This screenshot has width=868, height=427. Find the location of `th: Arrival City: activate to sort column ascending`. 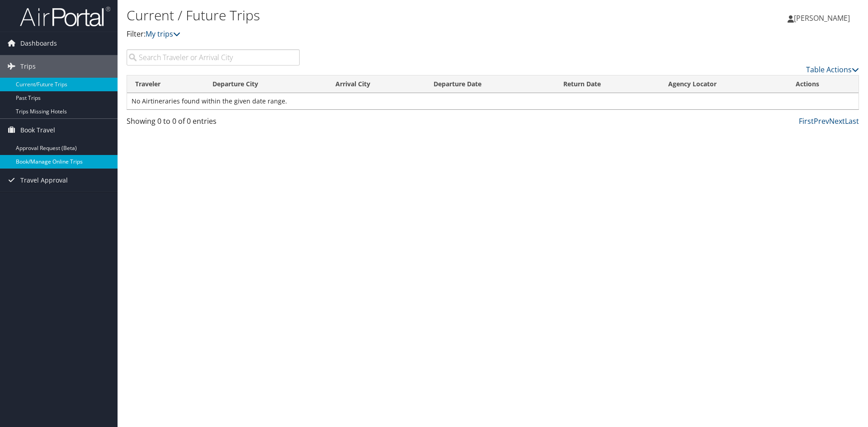

th: Arrival City: activate to sort column ascending is located at coordinates (376, 84).